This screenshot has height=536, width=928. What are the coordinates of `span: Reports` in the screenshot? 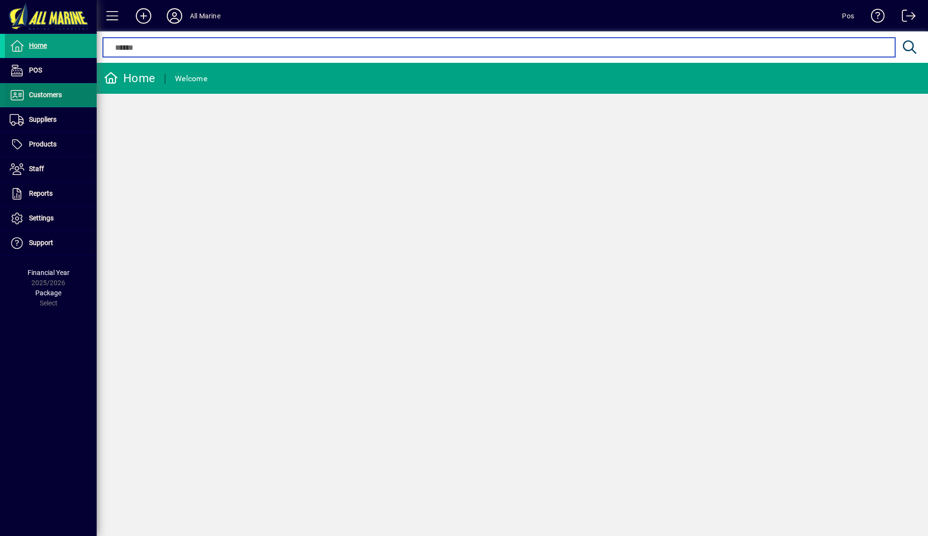 It's located at (41, 193).